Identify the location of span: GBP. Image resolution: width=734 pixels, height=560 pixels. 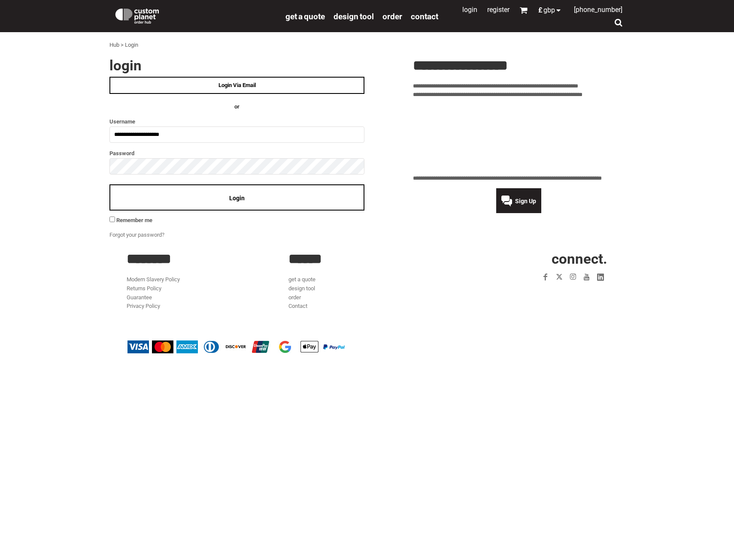
(549, 11).